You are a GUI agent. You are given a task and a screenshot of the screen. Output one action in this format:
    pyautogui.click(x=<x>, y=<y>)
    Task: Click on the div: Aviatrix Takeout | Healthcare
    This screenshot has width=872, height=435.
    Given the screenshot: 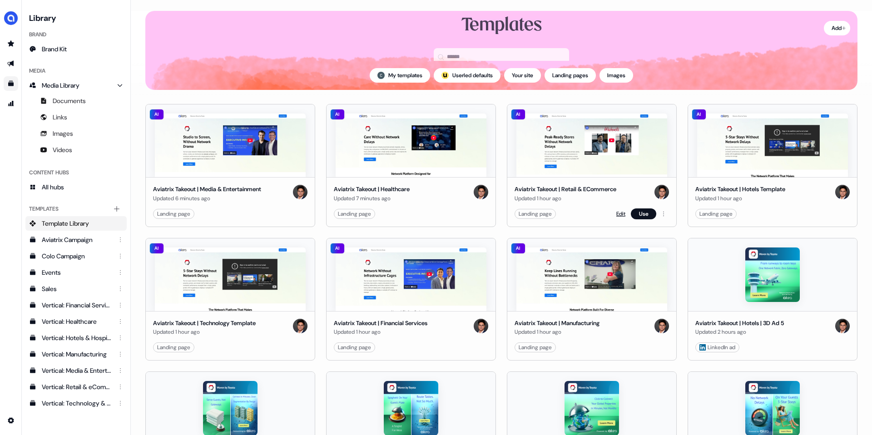 What is the action you would take?
    pyautogui.click(x=371, y=189)
    